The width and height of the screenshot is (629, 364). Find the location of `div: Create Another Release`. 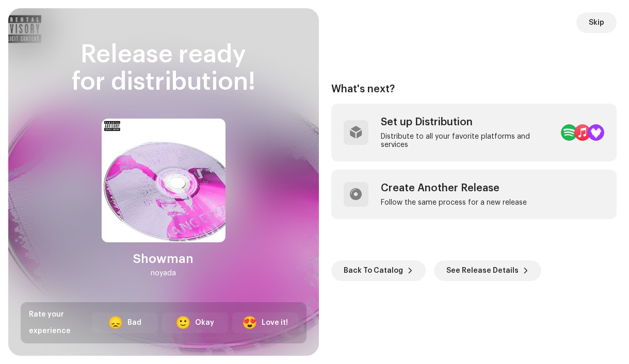

div: Create Another Release is located at coordinates (453, 188).